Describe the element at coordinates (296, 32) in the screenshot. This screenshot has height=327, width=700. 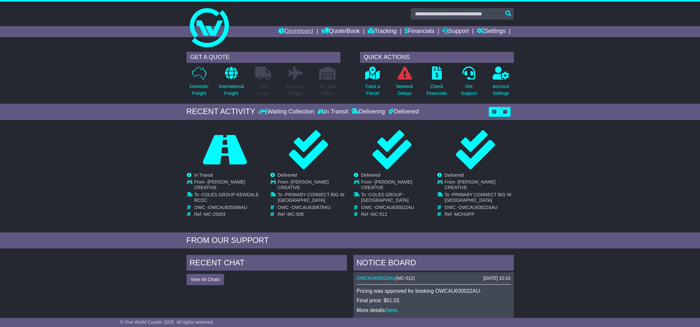
I see `a: Dashboard` at that location.